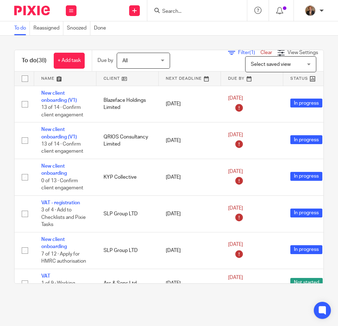  What do you see at coordinates (249, 53) in the screenshot?
I see `span: Filter` at bounding box center [249, 53].